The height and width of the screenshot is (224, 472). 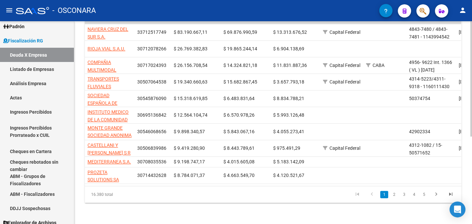 What do you see at coordinates (290, 32) in the screenshot?
I see `span: $ 13.313.676,52` at bounding box center [290, 32].